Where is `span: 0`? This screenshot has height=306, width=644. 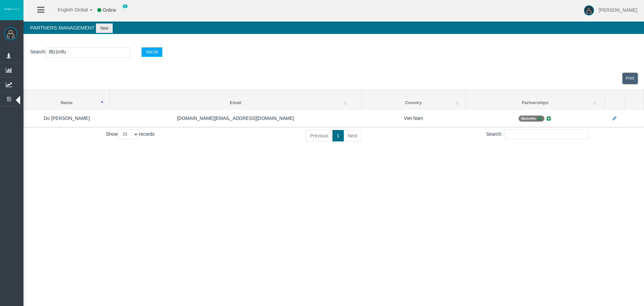
span: 0 is located at coordinates (125, 6).